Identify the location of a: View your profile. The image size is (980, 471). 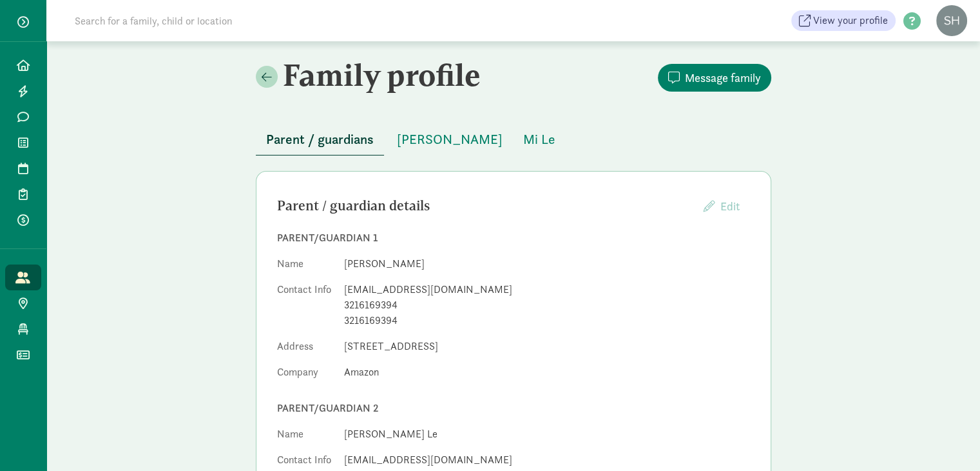
(844, 21).